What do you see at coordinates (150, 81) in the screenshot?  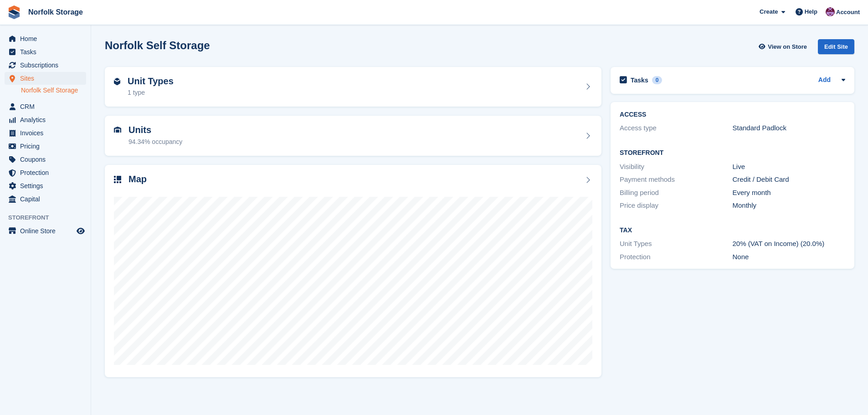 I see `h2: Unit Types` at bounding box center [150, 81].